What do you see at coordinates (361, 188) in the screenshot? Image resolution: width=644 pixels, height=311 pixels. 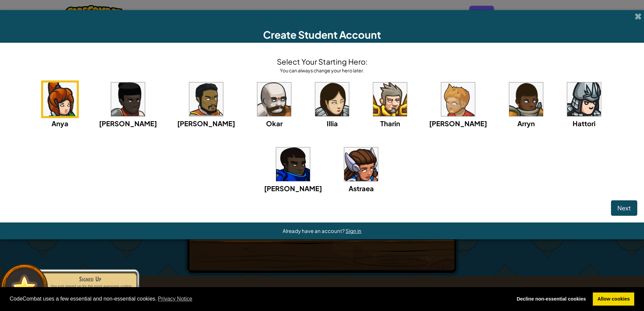 I see `span: Astraea` at bounding box center [361, 188].